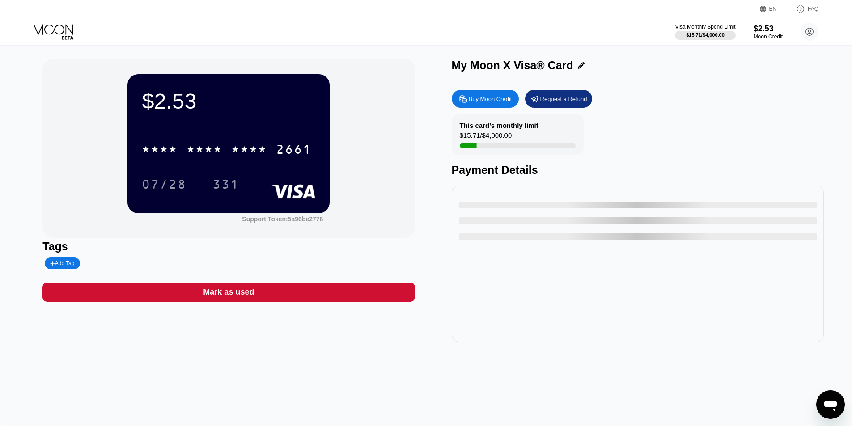 This screenshot has height=426, width=852. Describe the element at coordinates (499, 125) in the screenshot. I see `div: This card’s monthly limit` at that location.